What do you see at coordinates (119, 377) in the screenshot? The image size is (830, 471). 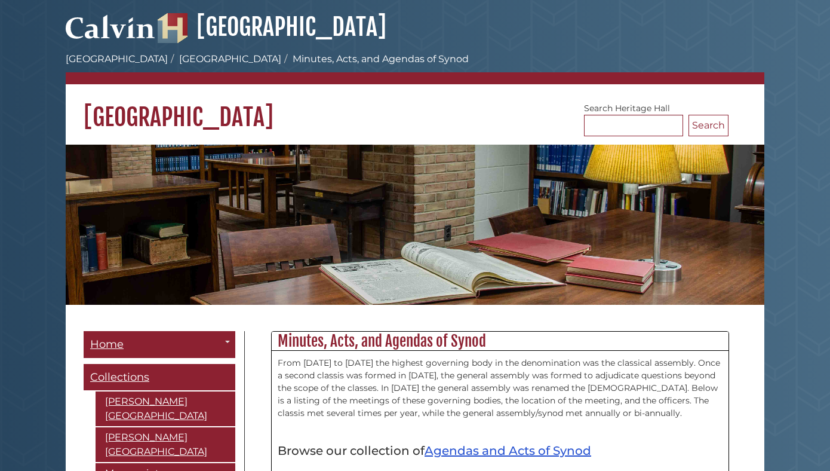 I see `span: Collections` at bounding box center [119, 377].